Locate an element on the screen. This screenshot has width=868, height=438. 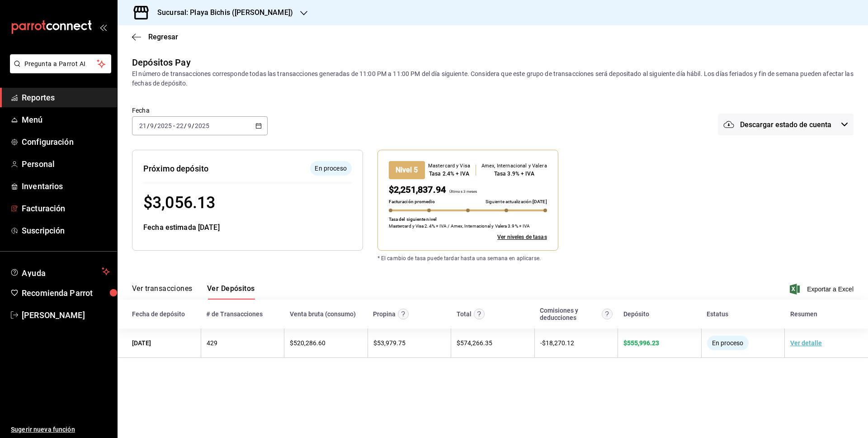
div: Nivel 5 is located at coordinates (407, 170).